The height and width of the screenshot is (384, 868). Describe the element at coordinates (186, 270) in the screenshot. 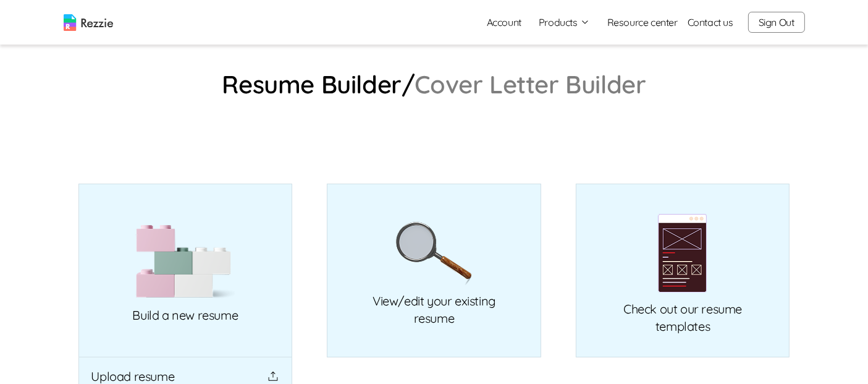

I see `a: Build a new resume` at that location.